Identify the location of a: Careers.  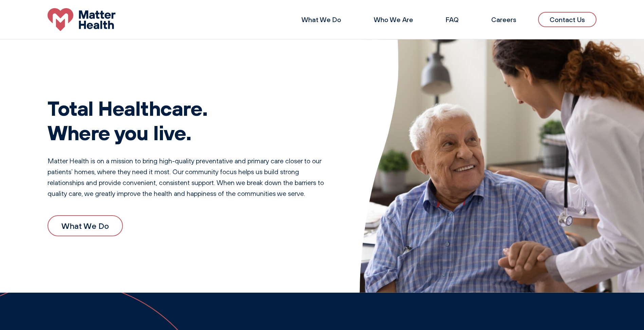
(504, 19).